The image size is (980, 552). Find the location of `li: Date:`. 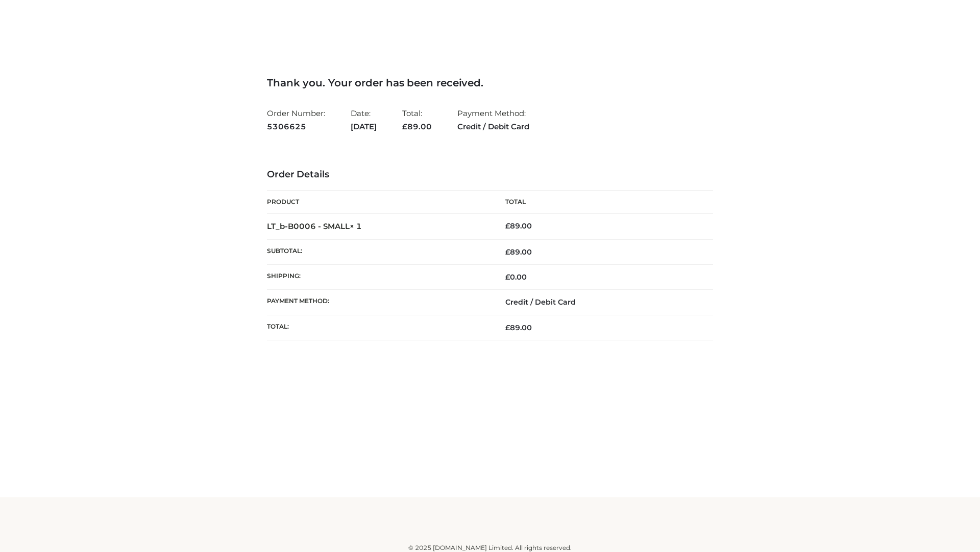

li: Date: is located at coordinates (364, 120).